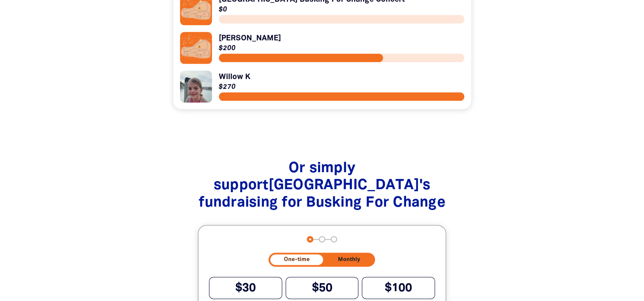 Image resolution: width=644 pixels, height=301 pixels. What do you see at coordinates (297, 260) in the screenshot?
I see `button: One-time` at bounding box center [297, 260].